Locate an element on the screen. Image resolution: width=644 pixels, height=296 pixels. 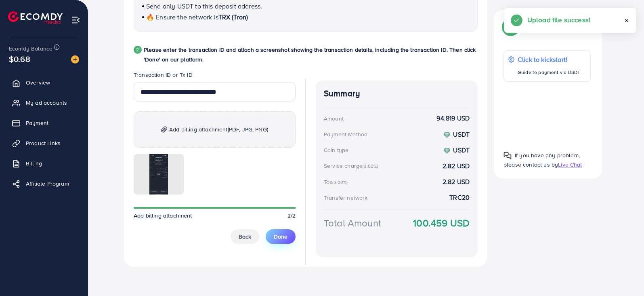
span: Affiliate Program is located at coordinates (47, 183).